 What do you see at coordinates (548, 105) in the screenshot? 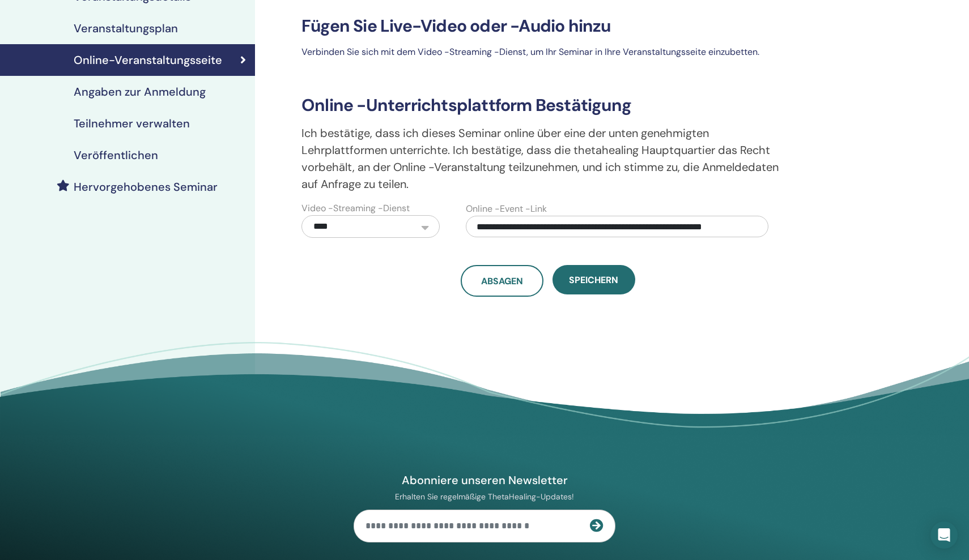
I see `h3: Online -Unterrichtsplattform Bestätigung` at bounding box center [548, 105].